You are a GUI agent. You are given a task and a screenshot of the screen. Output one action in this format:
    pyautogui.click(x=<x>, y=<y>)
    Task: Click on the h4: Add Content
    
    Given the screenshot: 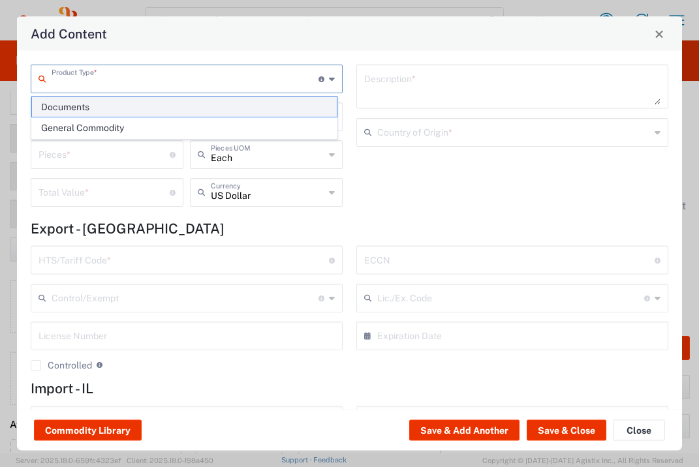 What is the action you would take?
    pyautogui.click(x=69, y=33)
    